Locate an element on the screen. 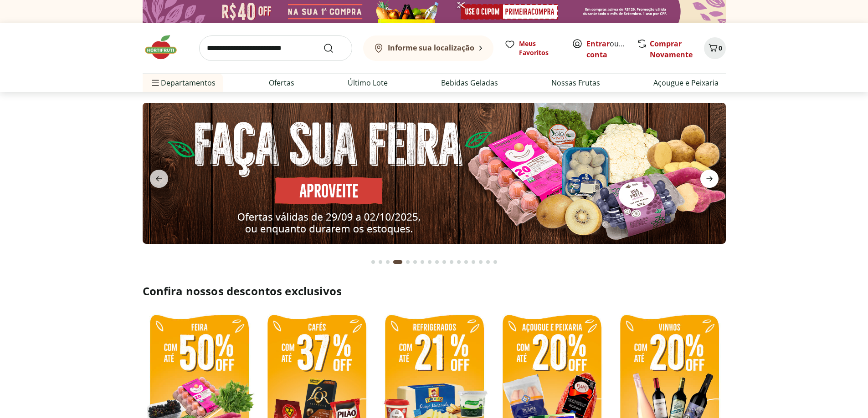  img: feira is located at coordinates (434, 173).